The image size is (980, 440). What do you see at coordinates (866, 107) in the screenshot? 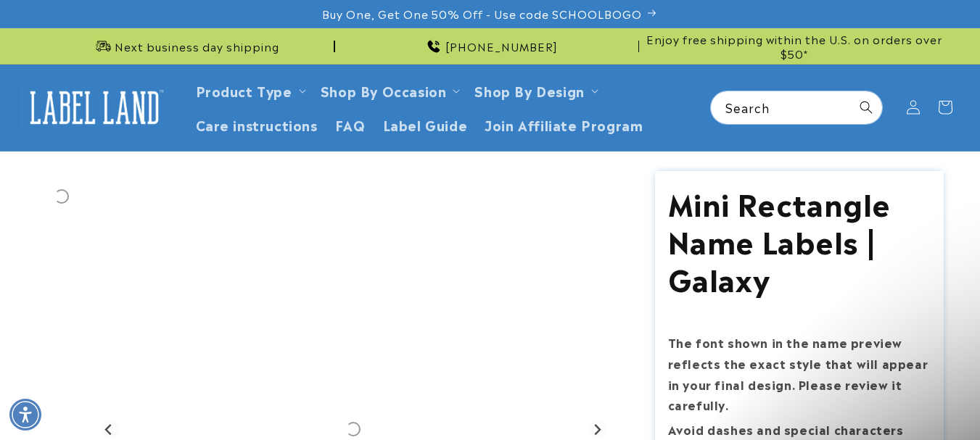
I see `button: Search` at bounding box center [866, 107].